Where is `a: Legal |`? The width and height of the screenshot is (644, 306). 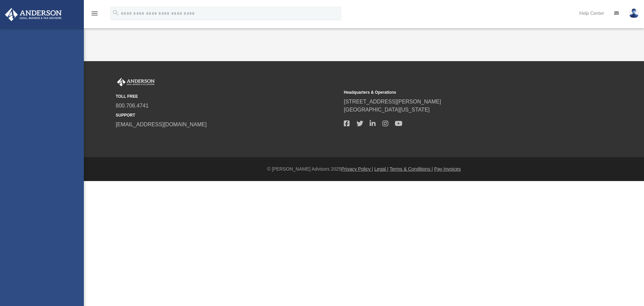
a: Legal | is located at coordinates (382, 169).